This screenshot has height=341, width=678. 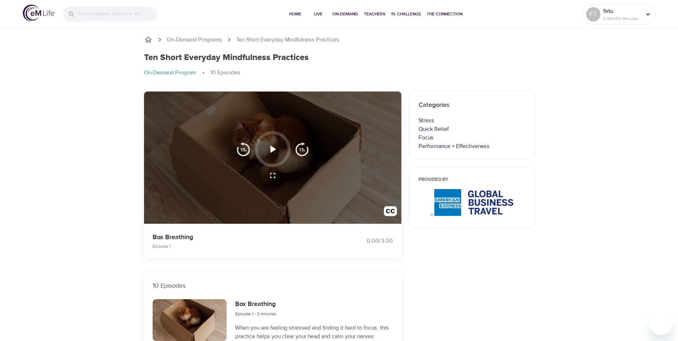 What do you see at coordinates (195, 40) in the screenshot?
I see `a: On-Demand Programs` at bounding box center [195, 40].